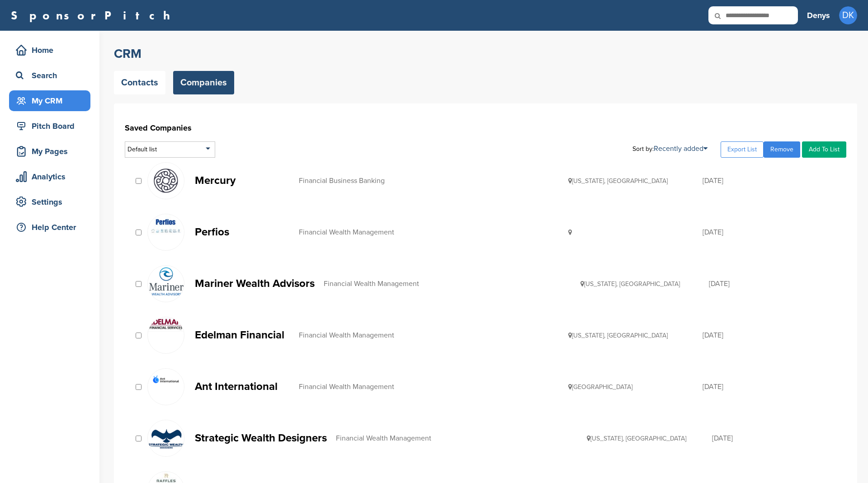 The width and height of the screenshot is (868, 483). I want to click on h2: CRM, so click(486, 53).